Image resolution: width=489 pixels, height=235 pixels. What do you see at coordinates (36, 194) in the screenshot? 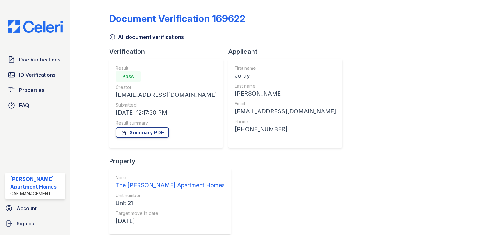
I see `div: CAF Management` at bounding box center [36, 194].